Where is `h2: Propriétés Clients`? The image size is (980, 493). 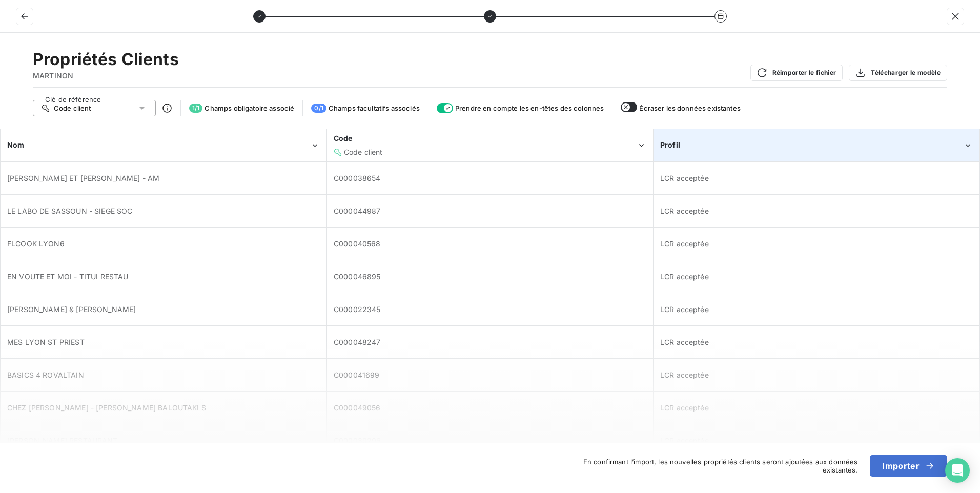
h2: Propriétés Clients is located at coordinates (105, 59).